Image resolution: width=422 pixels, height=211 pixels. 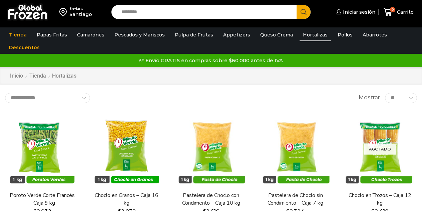 What do you see at coordinates (52, 35) in the screenshot?
I see `a: Papas Fritas` at bounding box center [52, 35].